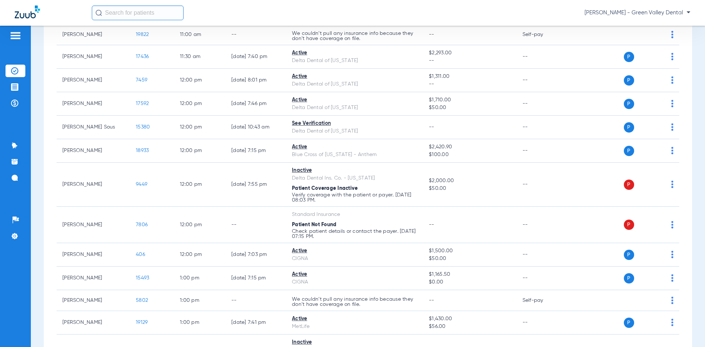  I want to click on span: 7459, so click(141, 80).